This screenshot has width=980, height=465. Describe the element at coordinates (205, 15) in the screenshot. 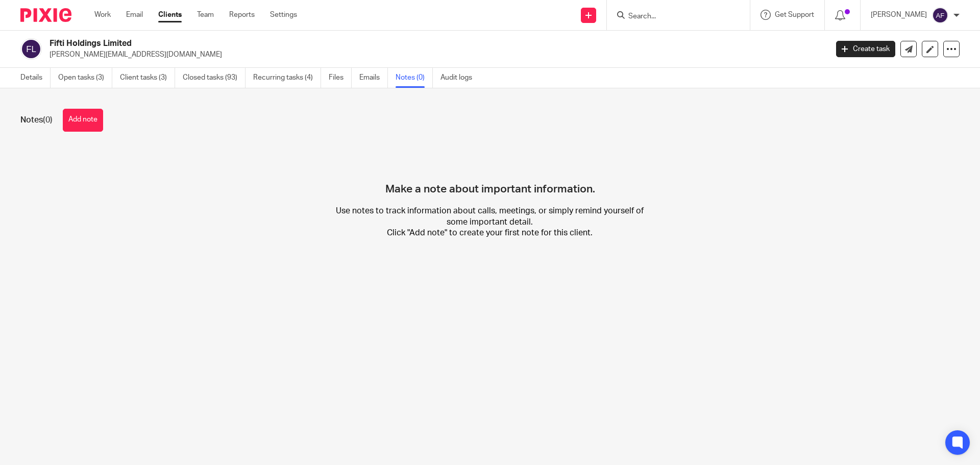

I see `a: Team` at that location.